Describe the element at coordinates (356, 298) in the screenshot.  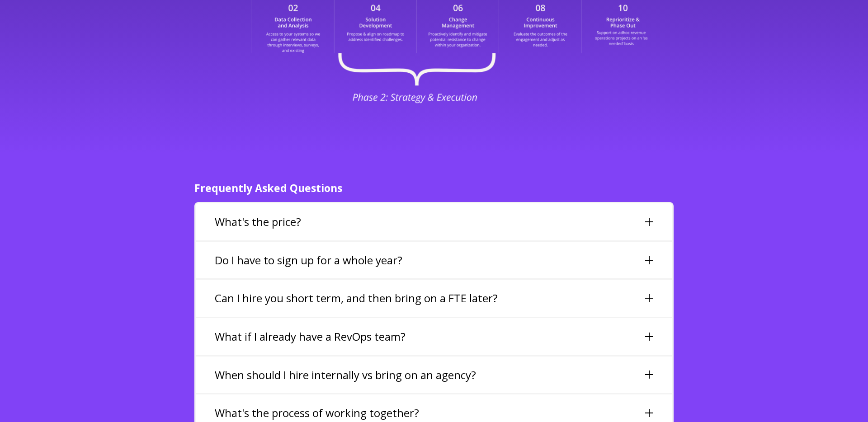
I see `h3: Can I hire you short term, and then bring on a FTE later?` at that location.